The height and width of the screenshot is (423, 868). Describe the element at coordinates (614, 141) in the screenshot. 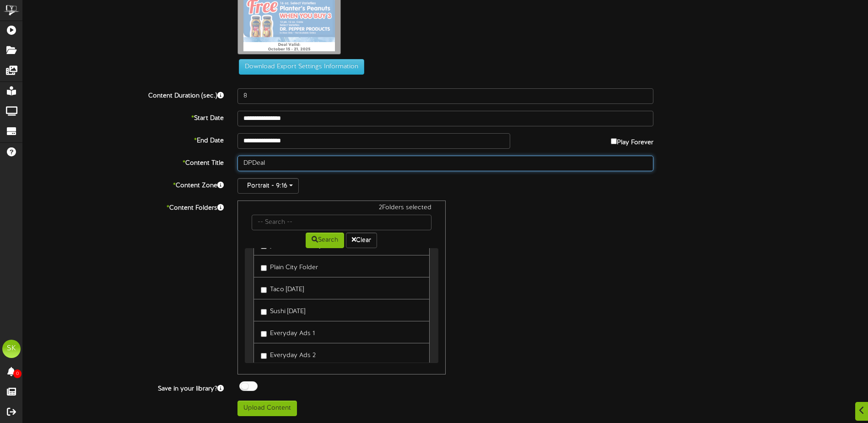

I see `input: Play Forever` at that location.